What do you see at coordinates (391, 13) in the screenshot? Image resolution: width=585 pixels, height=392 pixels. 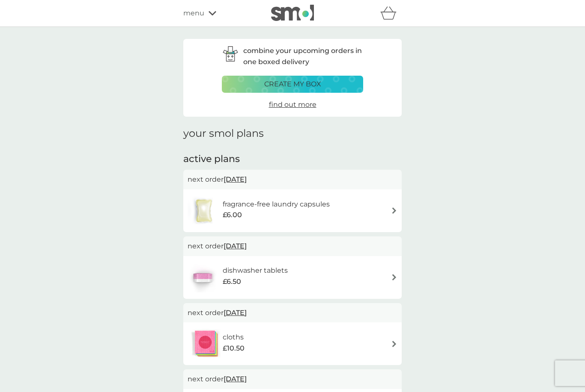 I see `div: basket` at bounding box center [391, 13].